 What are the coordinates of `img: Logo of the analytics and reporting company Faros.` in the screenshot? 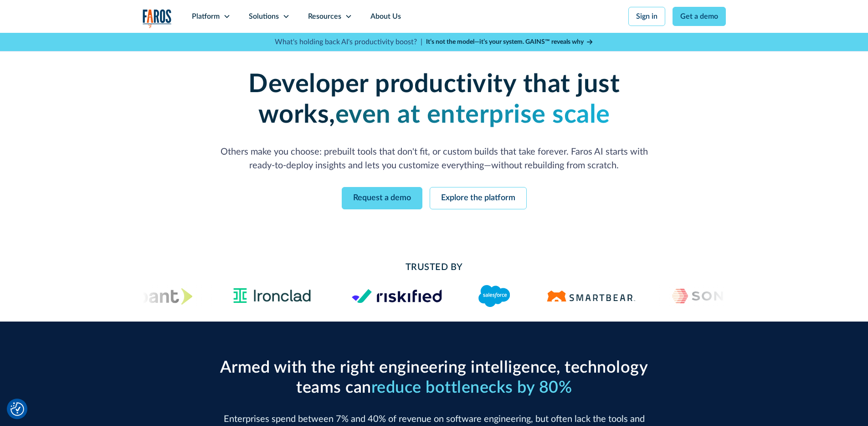 It's located at (157, 18).